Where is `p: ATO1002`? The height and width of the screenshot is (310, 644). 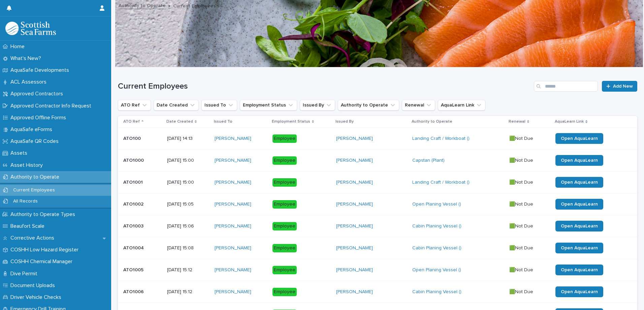
p: ATO1002 is located at coordinates (134, 204).